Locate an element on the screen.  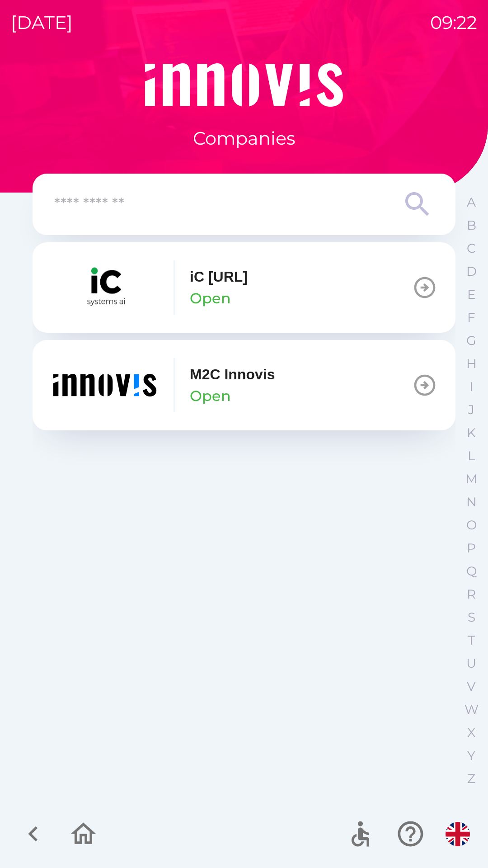
p: S is located at coordinates (472, 617).